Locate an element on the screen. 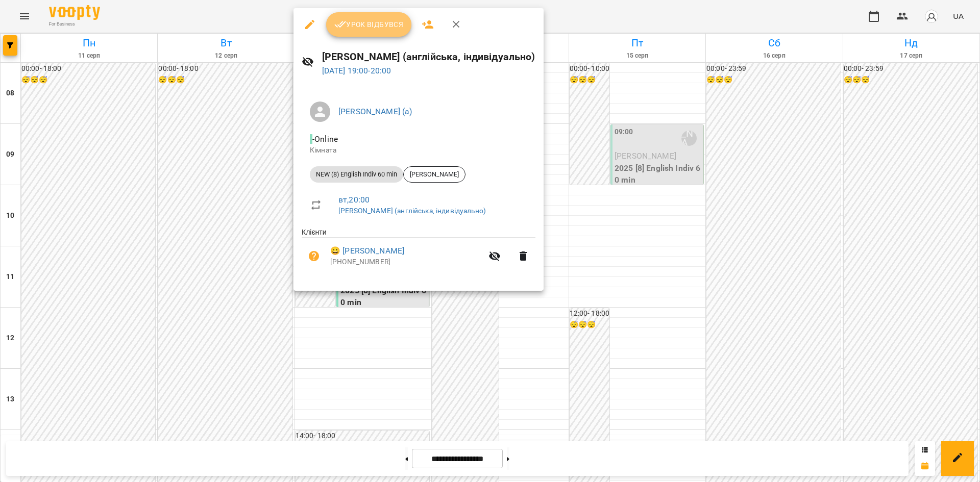  a: вт , 20:00 is located at coordinates (354, 200).